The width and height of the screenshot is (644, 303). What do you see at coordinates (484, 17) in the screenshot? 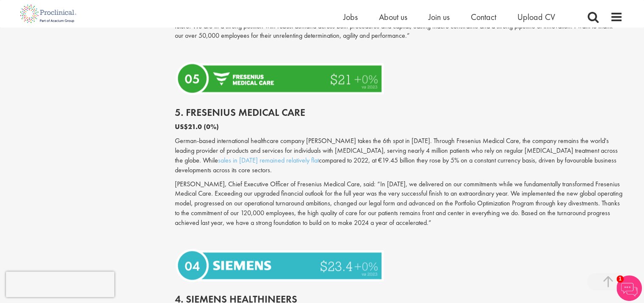
I see `a: Contact` at bounding box center [484, 17].